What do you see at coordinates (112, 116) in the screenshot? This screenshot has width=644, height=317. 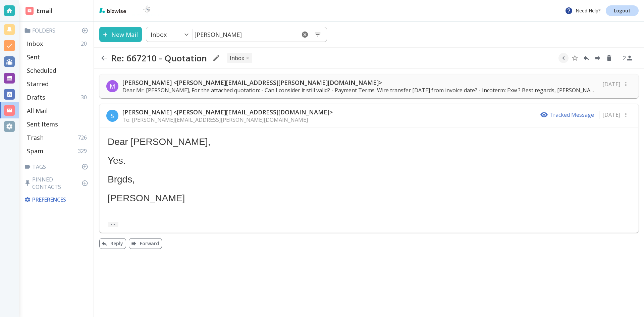 I see `p: S` at bounding box center [112, 116].